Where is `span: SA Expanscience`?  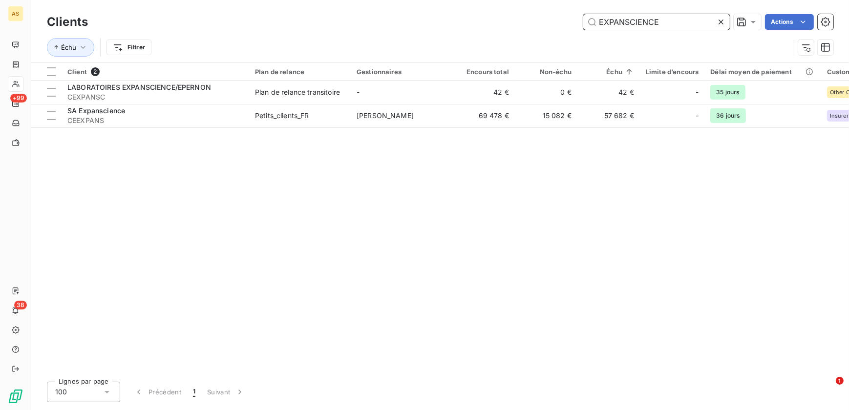
span: SA Expanscience is located at coordinates (96, 110).